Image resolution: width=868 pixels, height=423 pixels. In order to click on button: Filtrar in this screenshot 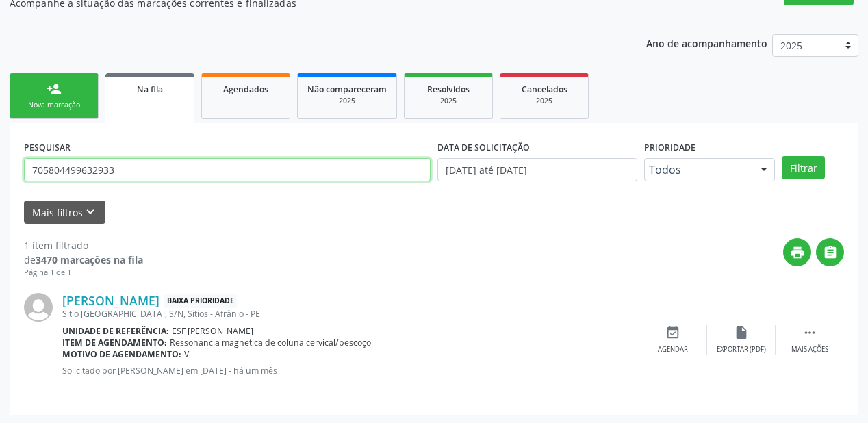, I will do `click(803, 167)`.